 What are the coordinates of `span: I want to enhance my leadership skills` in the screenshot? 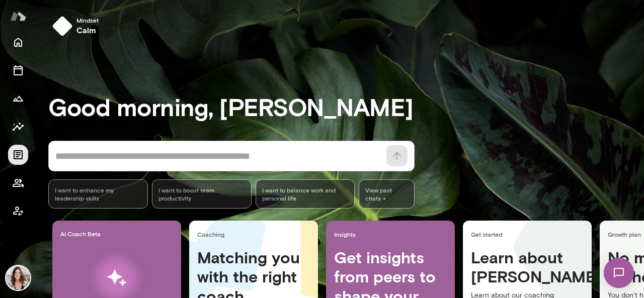 It's located at (98, 194).